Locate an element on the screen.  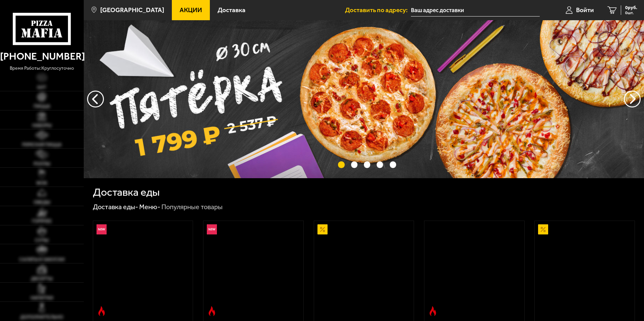
button: предыдущий is located at coordinates (632, 99).